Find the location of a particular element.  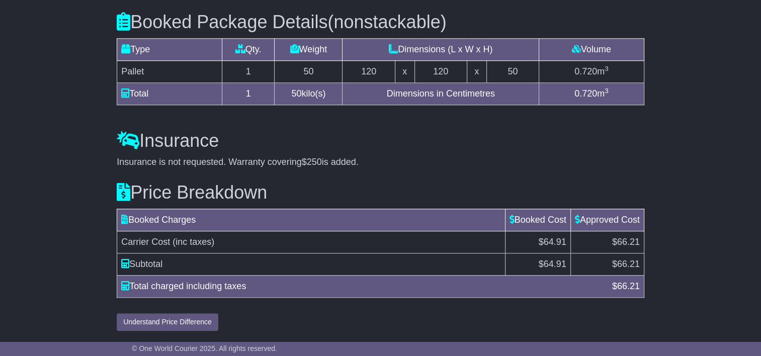

div: Insurance is not requested. Warranty covering is added. is located at coordinates (380, 162).